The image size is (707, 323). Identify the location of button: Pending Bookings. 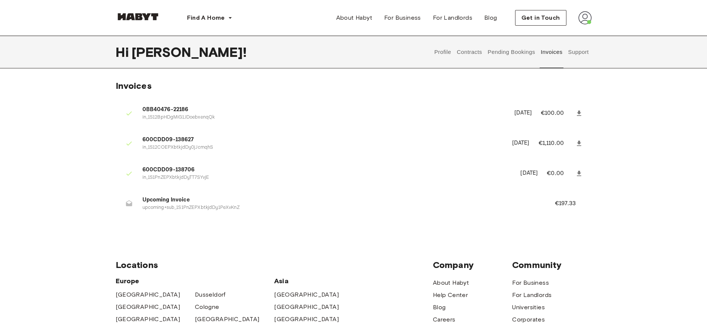
(511, 52).